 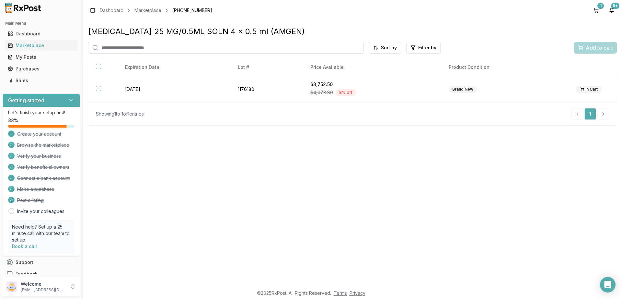 I want to click on nav: pagination, so click(x=591, y=114).